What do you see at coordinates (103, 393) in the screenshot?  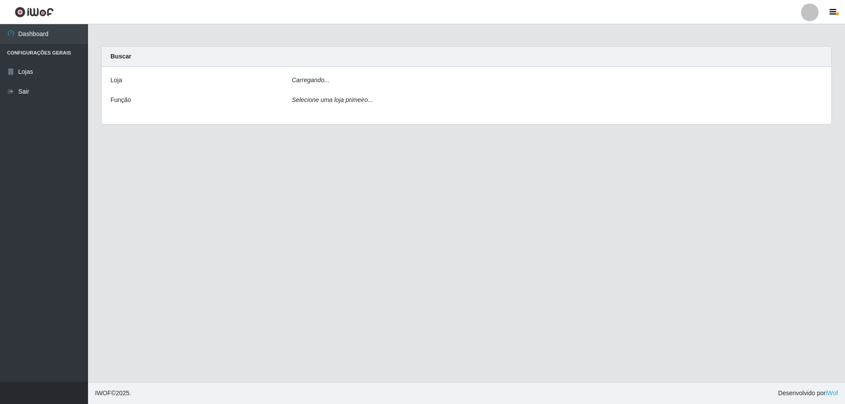 I see `span: IWOF` at bounding box center [103, 393].